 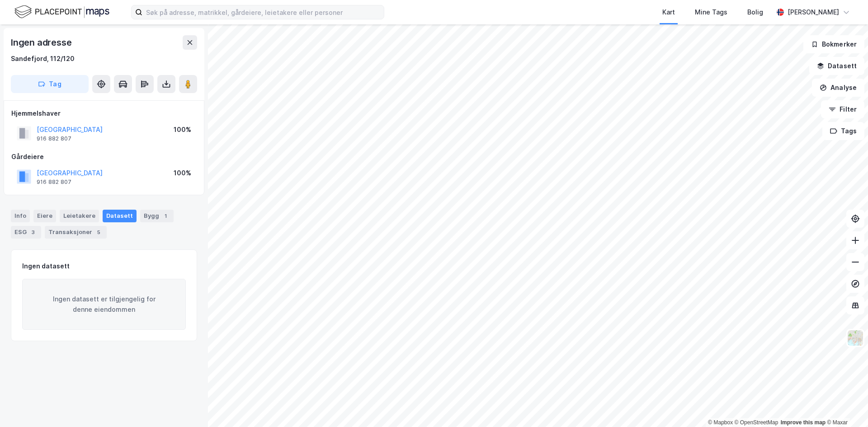 I want to click on button: Bokmerker, so click(x=833, y=44).